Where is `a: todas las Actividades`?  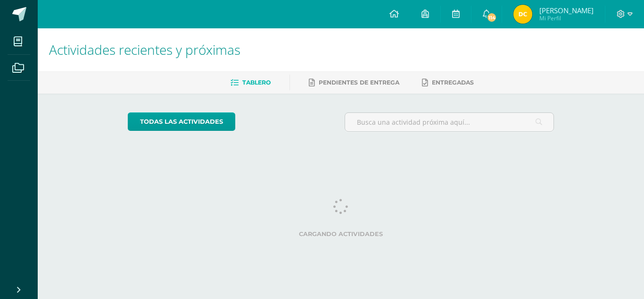
a: todas las Actividades is located at coordinates (181, 121).